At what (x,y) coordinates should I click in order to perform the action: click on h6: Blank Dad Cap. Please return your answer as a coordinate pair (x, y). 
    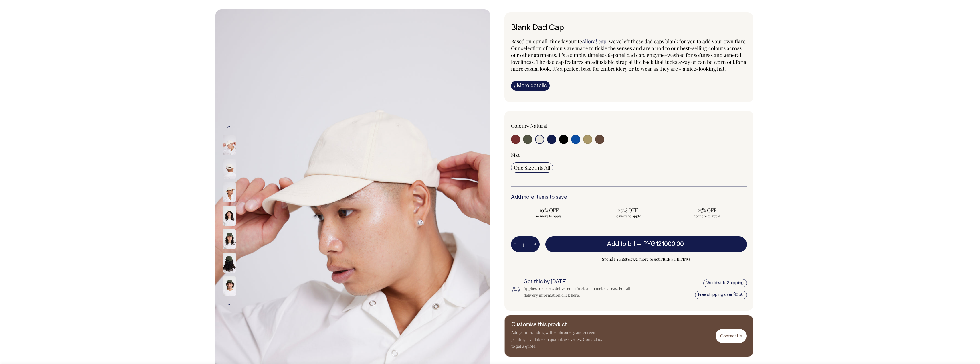
    Looking at the image, I should click on (629, 28).